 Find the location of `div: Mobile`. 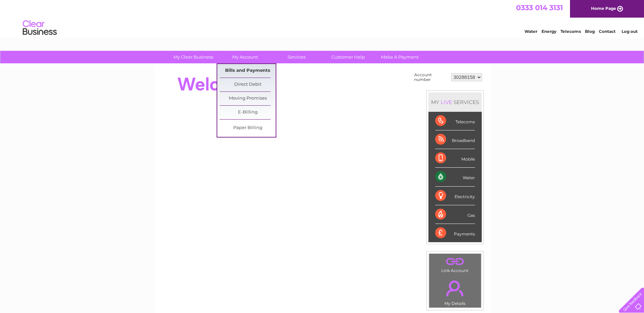

div: Mobile is located at coordinates (455, 158).